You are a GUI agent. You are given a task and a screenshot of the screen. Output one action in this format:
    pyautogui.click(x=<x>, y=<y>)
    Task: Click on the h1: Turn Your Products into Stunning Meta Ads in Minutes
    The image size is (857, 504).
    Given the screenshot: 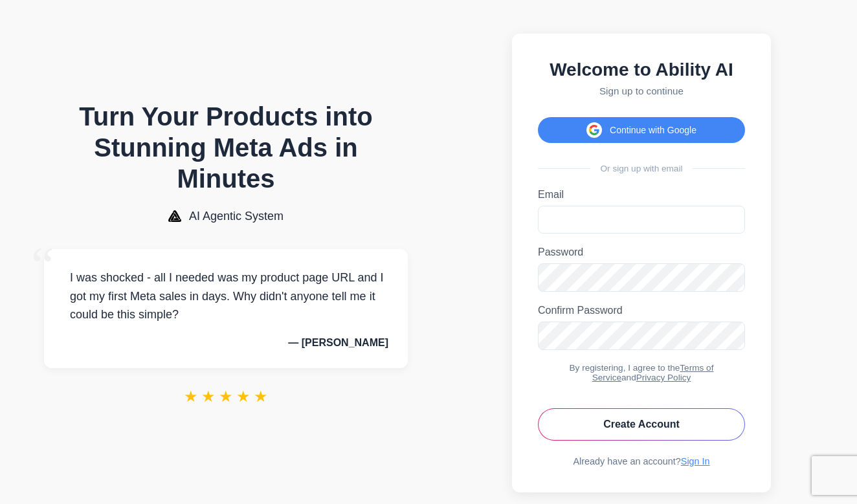 What is the action you would take?
    pyautogui.click(x=225, y=147)
    